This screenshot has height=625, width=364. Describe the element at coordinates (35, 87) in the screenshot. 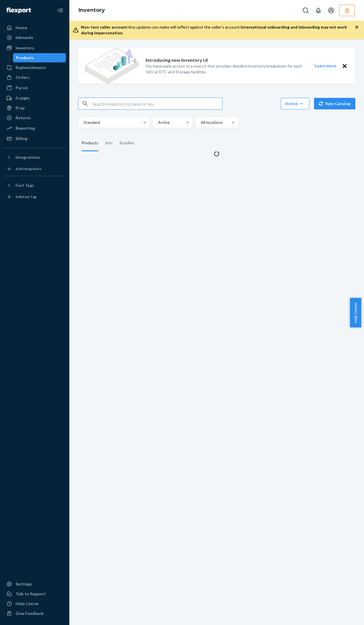

I see `a: Parcel` at that location.